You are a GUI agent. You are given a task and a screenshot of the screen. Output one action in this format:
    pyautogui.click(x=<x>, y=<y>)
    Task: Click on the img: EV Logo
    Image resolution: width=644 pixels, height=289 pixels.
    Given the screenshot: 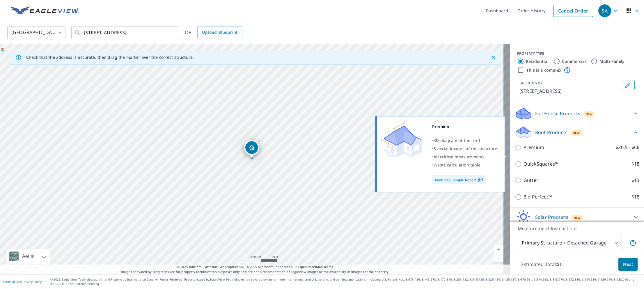 What is the action you would take?
    pyautogui.click(x=45, y=11)
    